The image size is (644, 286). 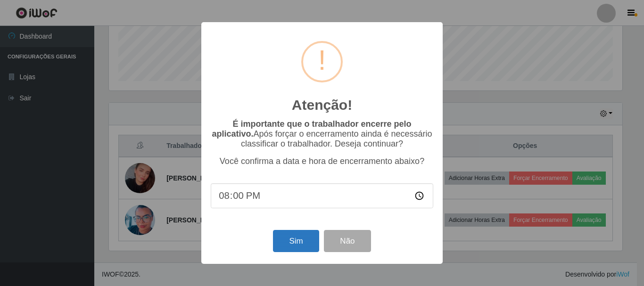 What do you see at coordinates (312, 129) in the screenshot?
I see `b: É importante que o trabalhador encerre pelo aplicativo.` at bounding box center [312, 129].